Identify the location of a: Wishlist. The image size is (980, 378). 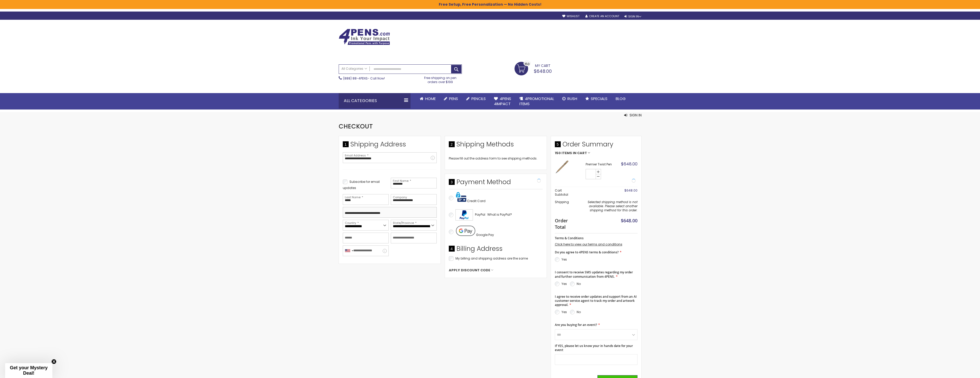
(571, 16).